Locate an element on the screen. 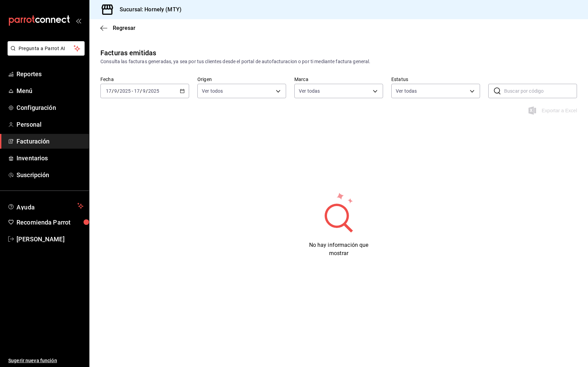 This screenshot has width=588, height=367. span: Menú is located at coordinates (50, 90).